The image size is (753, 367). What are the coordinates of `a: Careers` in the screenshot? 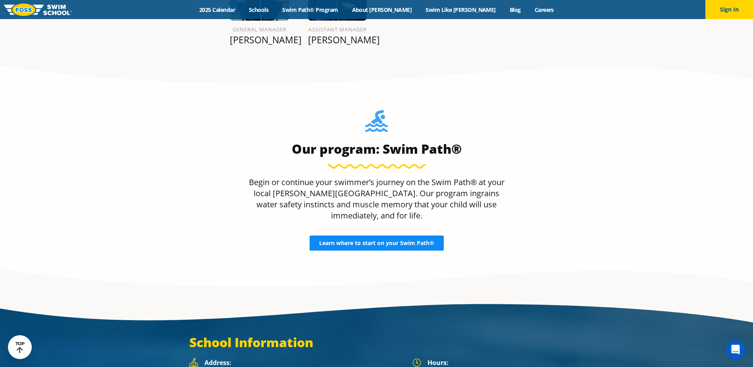 It's located at (544, 10).